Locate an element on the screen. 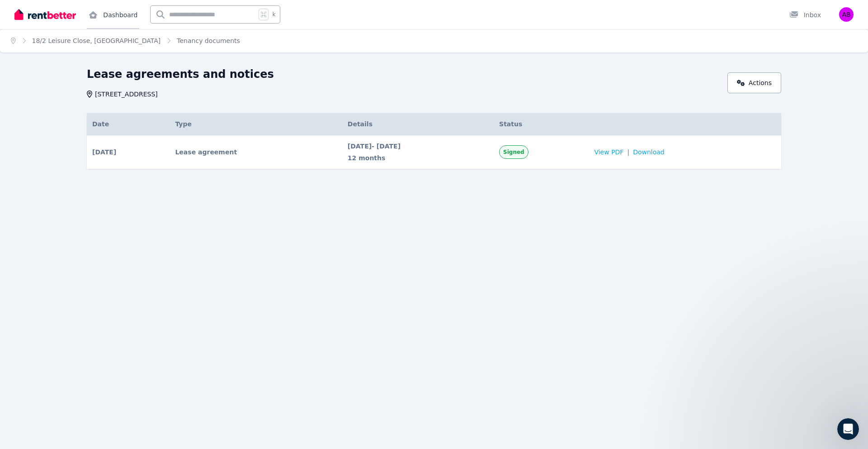 This screenshot has height=449, width=868. span: Tenancy documents is located at coordinates (208, 41).